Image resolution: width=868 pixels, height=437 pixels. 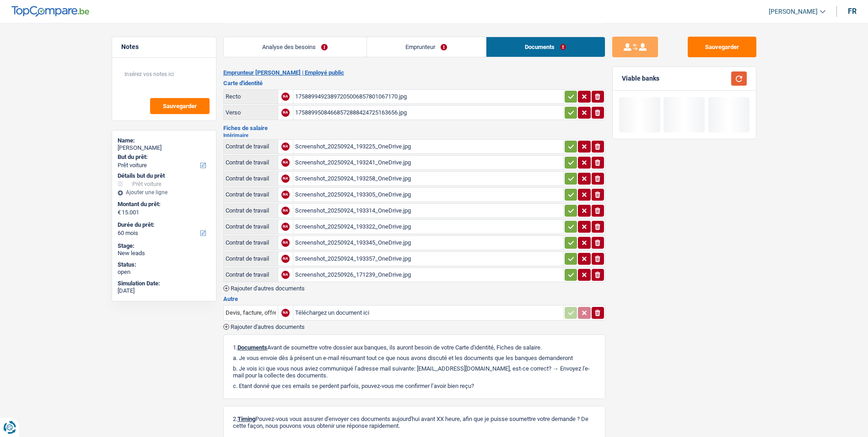 What do you see at coordinates (164, 265) in the screenshot?
I see `div: Status:` at bounding box center [164, 265].